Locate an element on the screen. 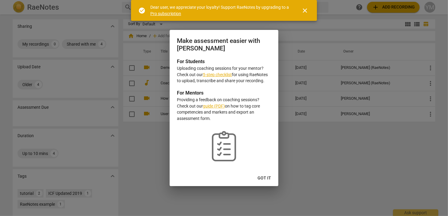 This screenshot has height=216, width=448. b: For Students is located at coordinates (191, 61).